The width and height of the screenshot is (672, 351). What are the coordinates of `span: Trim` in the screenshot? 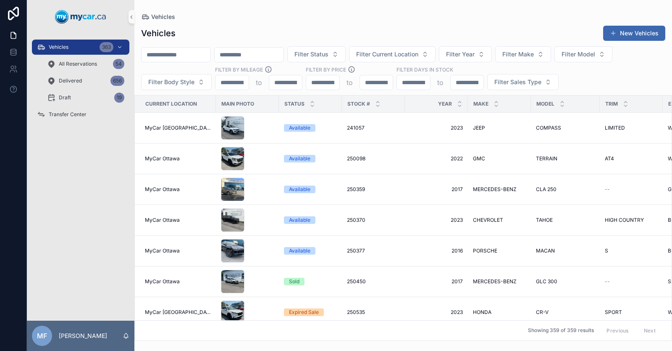 It's located at (612, 104).